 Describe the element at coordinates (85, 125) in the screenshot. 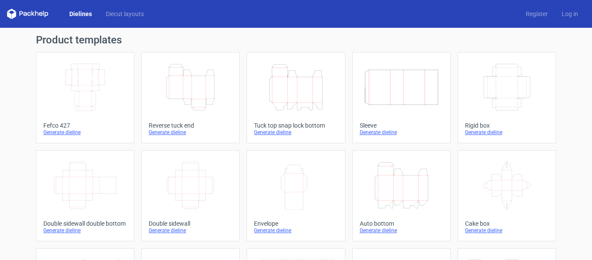

I see `div: Fefco 427` at that location.